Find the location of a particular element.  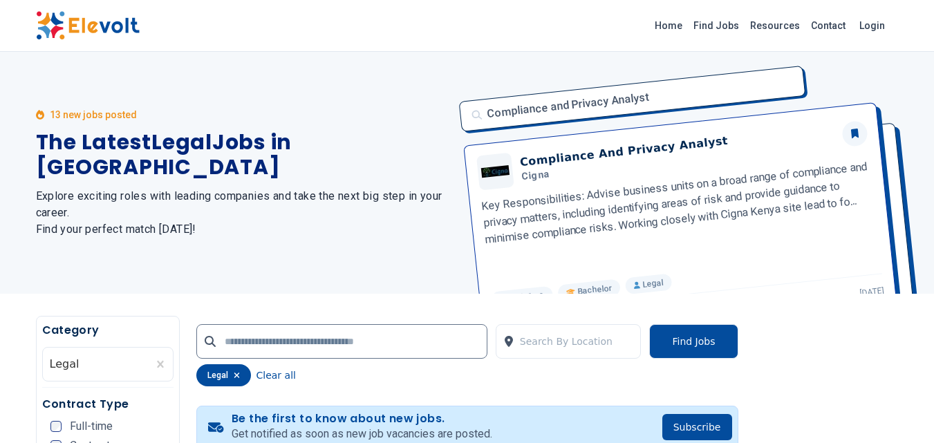

a: Resources is located at coordinates (775, 26).